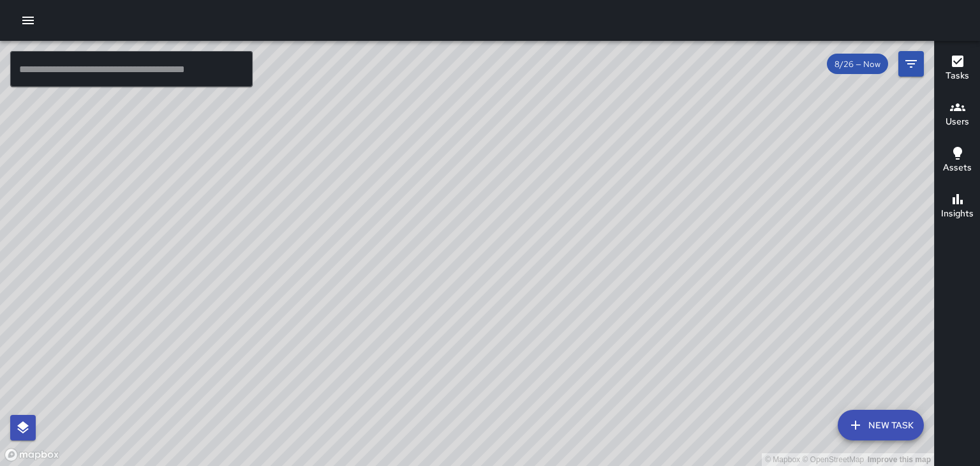  Describe the element at coordinates (957, 115) in the screenshot. I see `button: Users` at that location.